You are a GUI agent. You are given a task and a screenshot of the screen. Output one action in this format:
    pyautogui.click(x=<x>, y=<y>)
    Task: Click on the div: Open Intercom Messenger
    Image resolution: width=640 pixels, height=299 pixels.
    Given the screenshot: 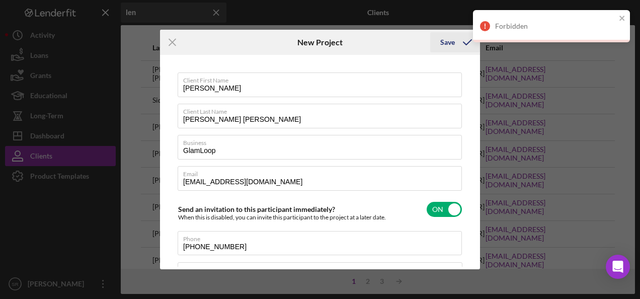 What is the action you would take?
    pyautogui.click(x=618, y=267)
    